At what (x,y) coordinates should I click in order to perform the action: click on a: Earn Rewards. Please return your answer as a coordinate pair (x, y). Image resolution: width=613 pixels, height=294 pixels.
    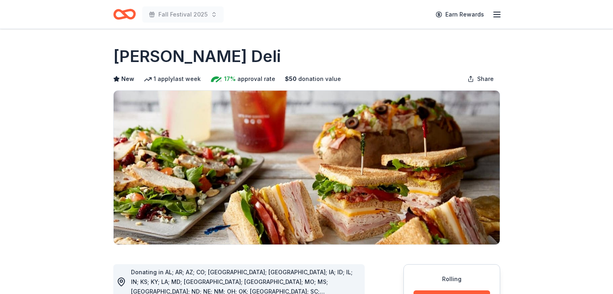
    Looking at the image, I should click on (460, 15).